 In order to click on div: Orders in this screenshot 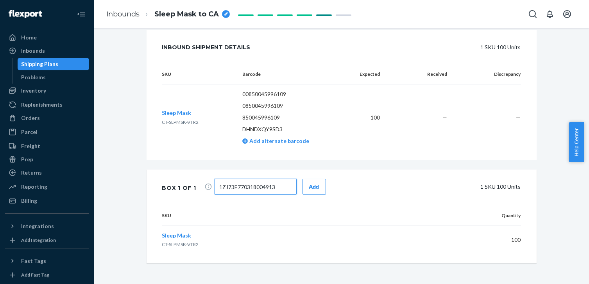, I will do `click(30, 118)`.